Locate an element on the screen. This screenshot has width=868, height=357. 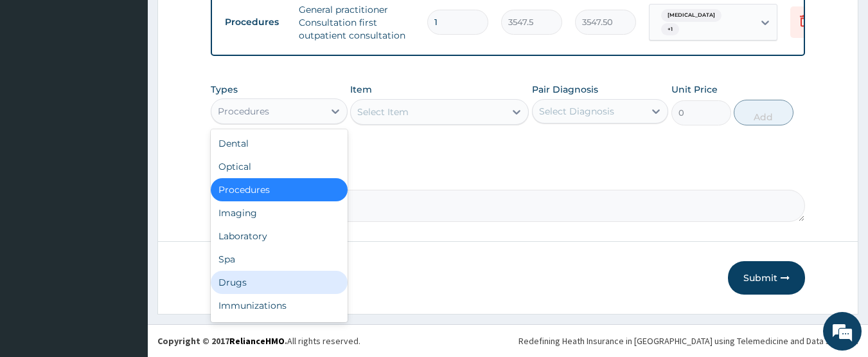
div: Laboratory is located at coordinates (279, 236).